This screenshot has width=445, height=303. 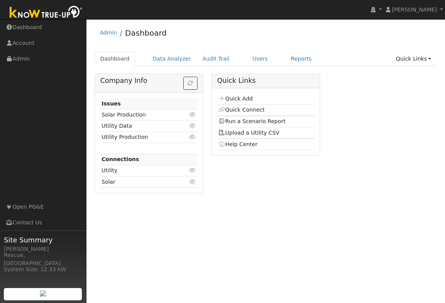 I want to click on td: Utility Production, so click(x=141, y=137).